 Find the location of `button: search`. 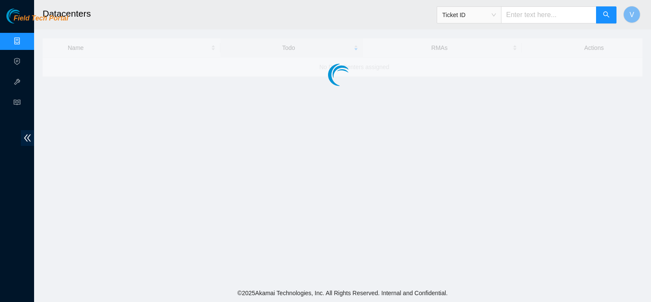

button: search is located at coordinates (606, 15).